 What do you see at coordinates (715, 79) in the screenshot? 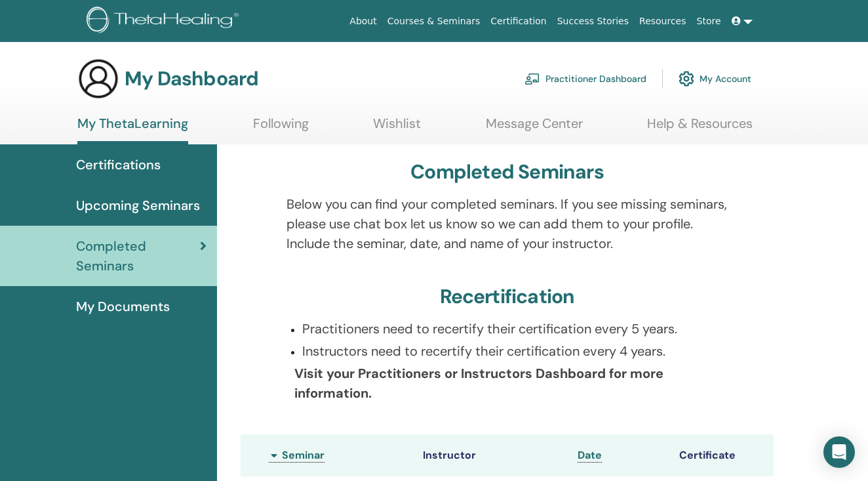
I see `a: My Account` at bounding box center [715, 79].